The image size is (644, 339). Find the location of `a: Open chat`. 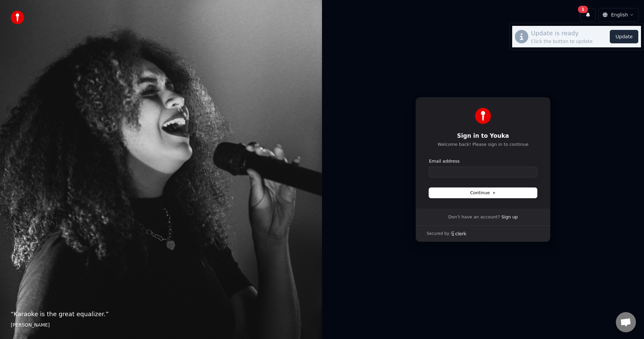

a: Open chat is located at coordinates (626, 322).